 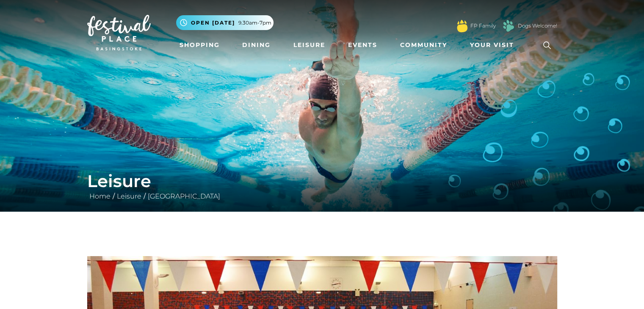 What do you see at coordinates (322, 181) in the screenshot?
I see `h1: Leisure` at bounding box center [322, 181].